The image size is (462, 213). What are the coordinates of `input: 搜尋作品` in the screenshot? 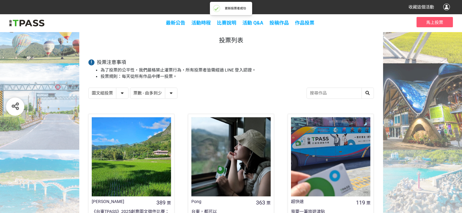 It's located at (340, 93).